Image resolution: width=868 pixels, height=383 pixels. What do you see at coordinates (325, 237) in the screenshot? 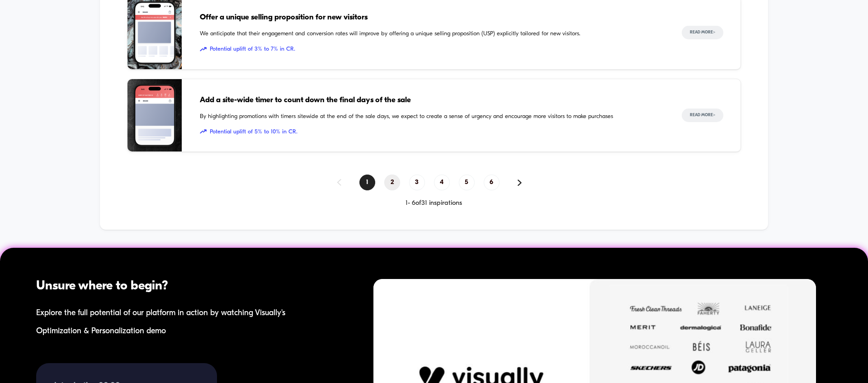
I see `div: Current time` at bounding box center [325, 237].